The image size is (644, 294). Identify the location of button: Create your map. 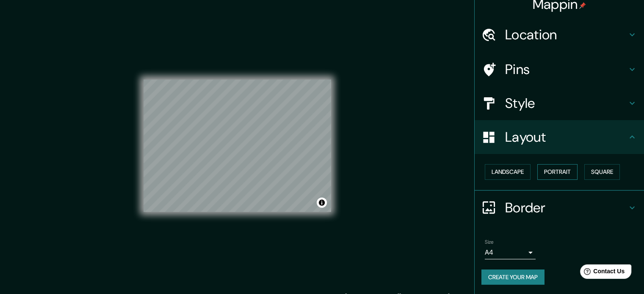
(513, 277).